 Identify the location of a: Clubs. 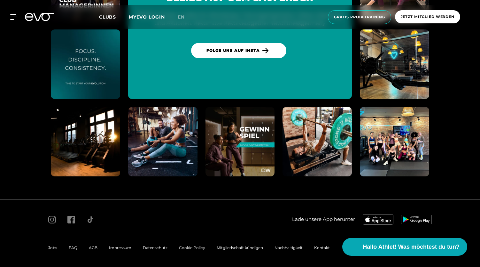
(114, 17).